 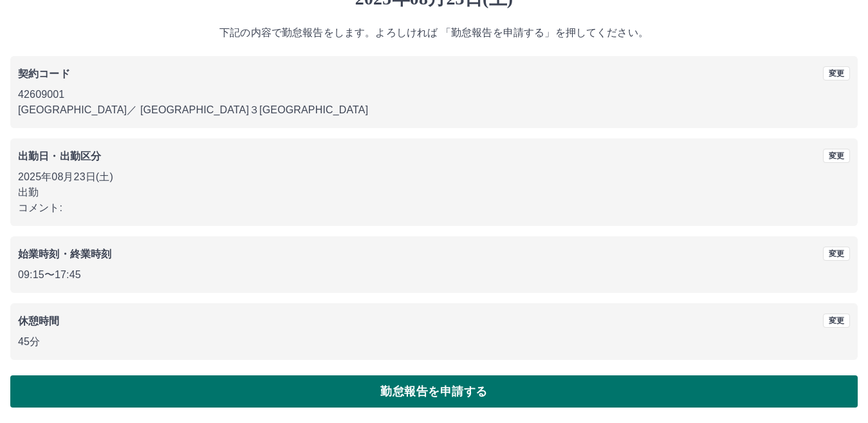 I want to click on b: 出勤日・出勤区分, so click(x=59, y=156).